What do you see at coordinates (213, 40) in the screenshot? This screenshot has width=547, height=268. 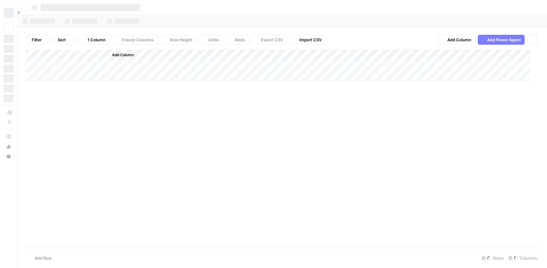 I see `span: Undo` at bounding box center [213, 40].